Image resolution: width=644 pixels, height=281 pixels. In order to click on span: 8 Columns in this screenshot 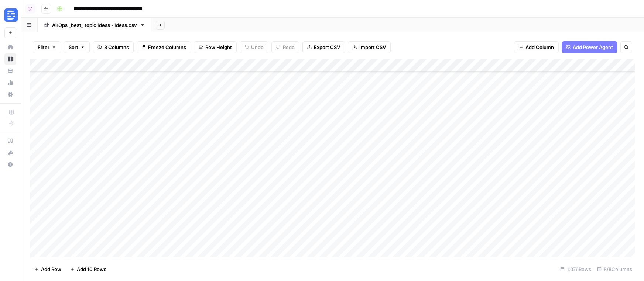, I will do `click(116, 47)`.